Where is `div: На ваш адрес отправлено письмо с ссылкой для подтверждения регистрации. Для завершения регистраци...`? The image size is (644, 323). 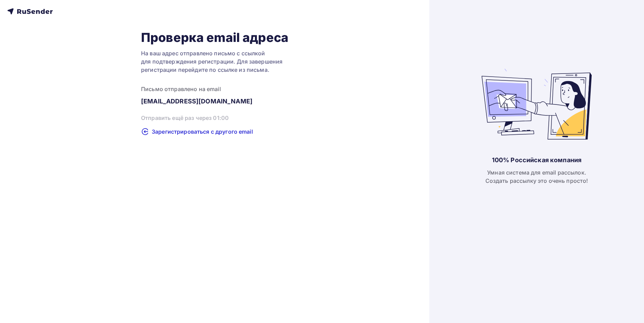 div: На ваш адрес отправлено письмо с ссылкой для подтверждения регистрации. Для завершения регистраци... is located at coordinates (214, 61).